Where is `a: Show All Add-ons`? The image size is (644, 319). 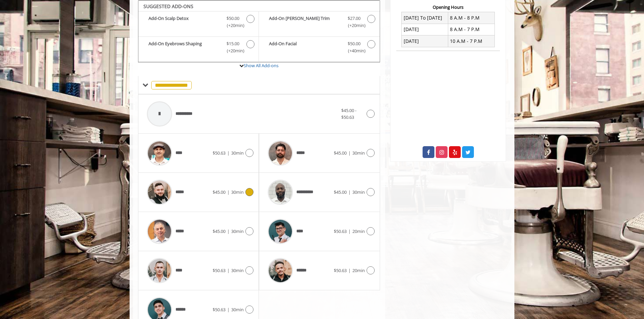
a: Show All Add-ons is located at coordinates (261, 65).